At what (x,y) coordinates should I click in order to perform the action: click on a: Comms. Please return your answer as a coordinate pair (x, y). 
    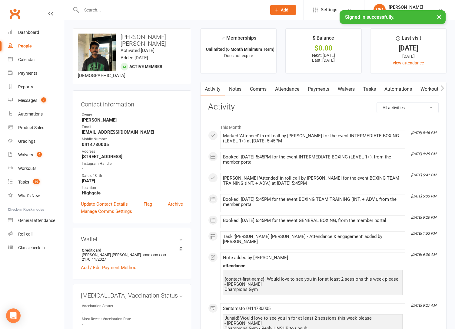
    Looking at the image, I should click on (258, 89).